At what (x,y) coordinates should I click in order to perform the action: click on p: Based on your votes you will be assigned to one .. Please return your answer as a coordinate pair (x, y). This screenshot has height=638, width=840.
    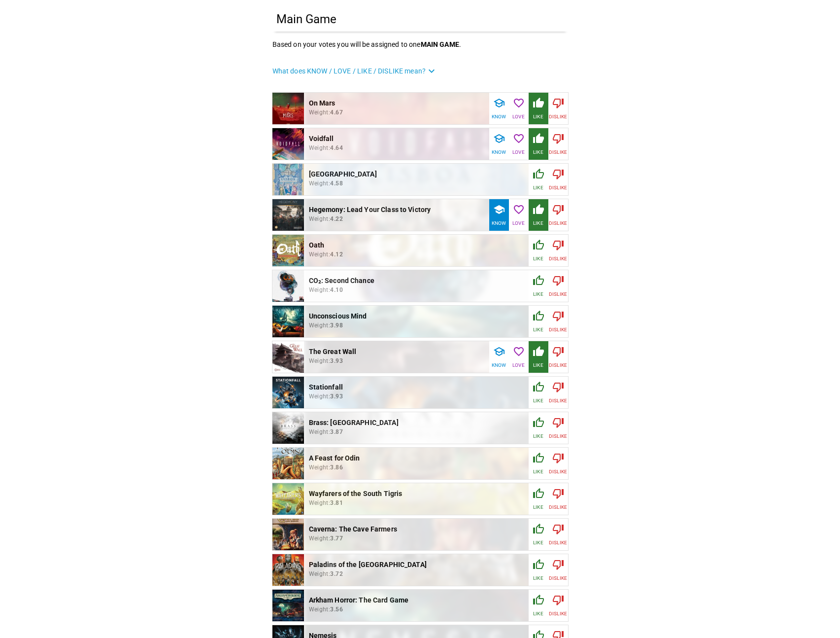
    Looking at the image, I should click on (420, 44).